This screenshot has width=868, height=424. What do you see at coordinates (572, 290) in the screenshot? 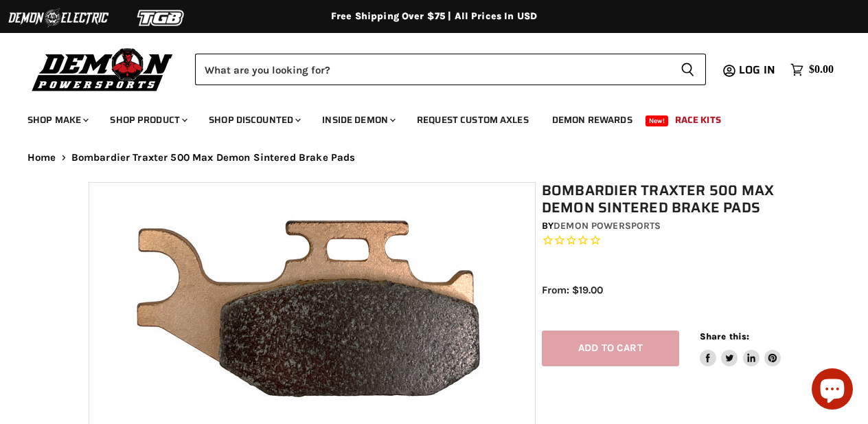
I see `span: From: $19.00` at bounding box center [572, 290].